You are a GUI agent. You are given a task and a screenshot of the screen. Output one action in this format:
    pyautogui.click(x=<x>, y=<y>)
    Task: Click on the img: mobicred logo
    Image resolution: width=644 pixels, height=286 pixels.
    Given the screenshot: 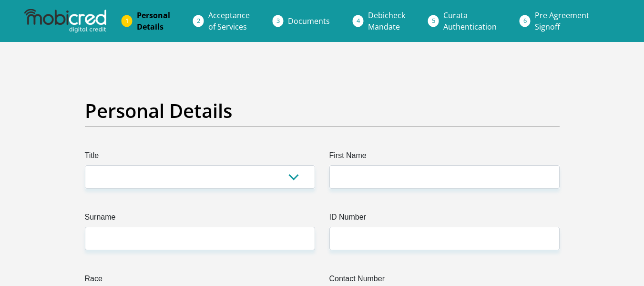 What is the action you would take?
    pyautogui.click(x=65, y=21)
    